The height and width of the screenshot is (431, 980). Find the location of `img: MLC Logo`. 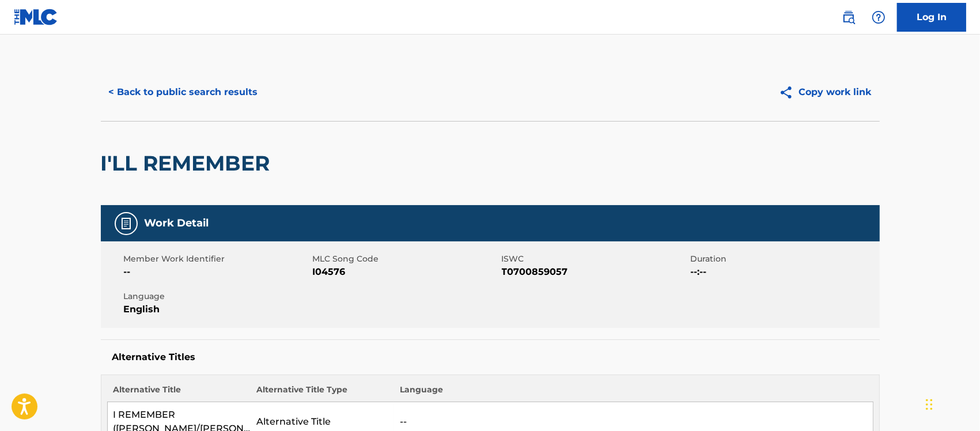

img: MLC Logo is located at coordinates (36, 16).